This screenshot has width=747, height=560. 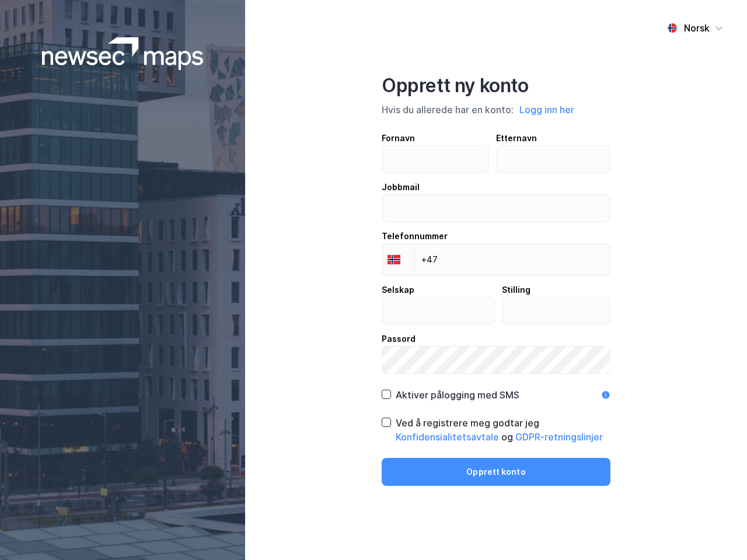 What do you see at coordinates (496, 339) in the screenshot?
I see `div: Passord` at bounding box center [496, 339].